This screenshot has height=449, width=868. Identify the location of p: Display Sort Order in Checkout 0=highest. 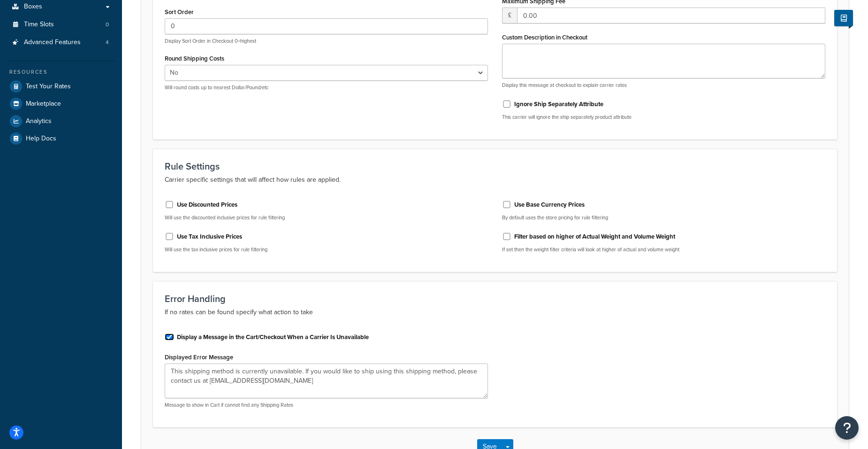
(326, 41).